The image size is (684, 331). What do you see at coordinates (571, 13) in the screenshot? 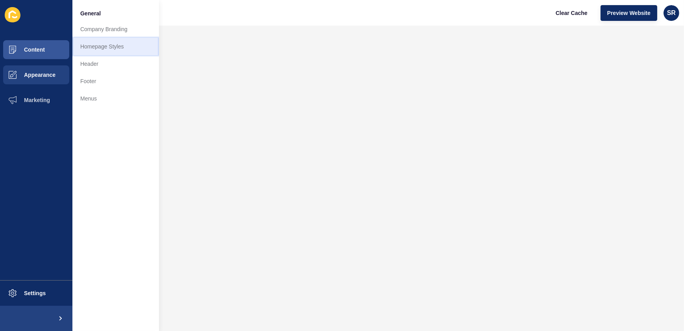
I see `span: Clear Cache` at bounding box center [571, 13].